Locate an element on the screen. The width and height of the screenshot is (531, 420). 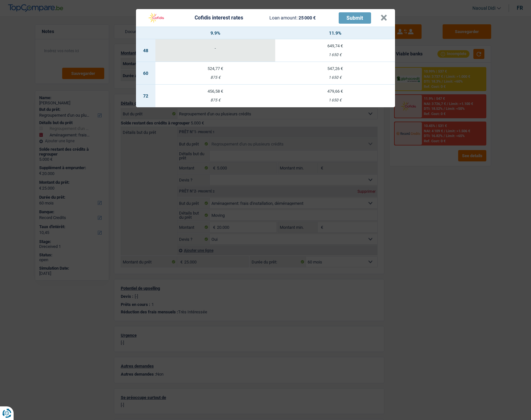
div: 524,77 € is located at coordinates (216, 69).